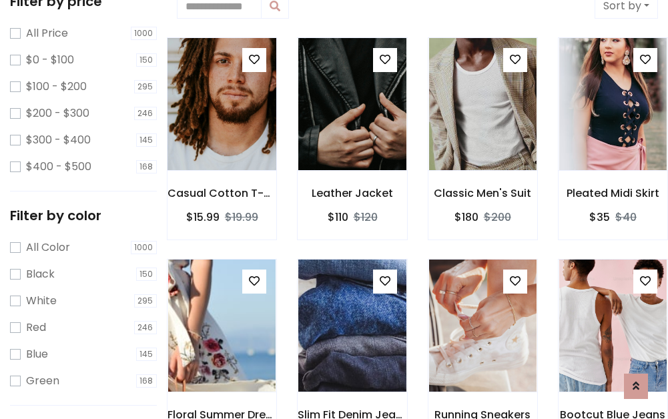 Image resolution: width=668 pixels, height=419 pixels. I want to click on label: $200 - $300, so click(57, 113).